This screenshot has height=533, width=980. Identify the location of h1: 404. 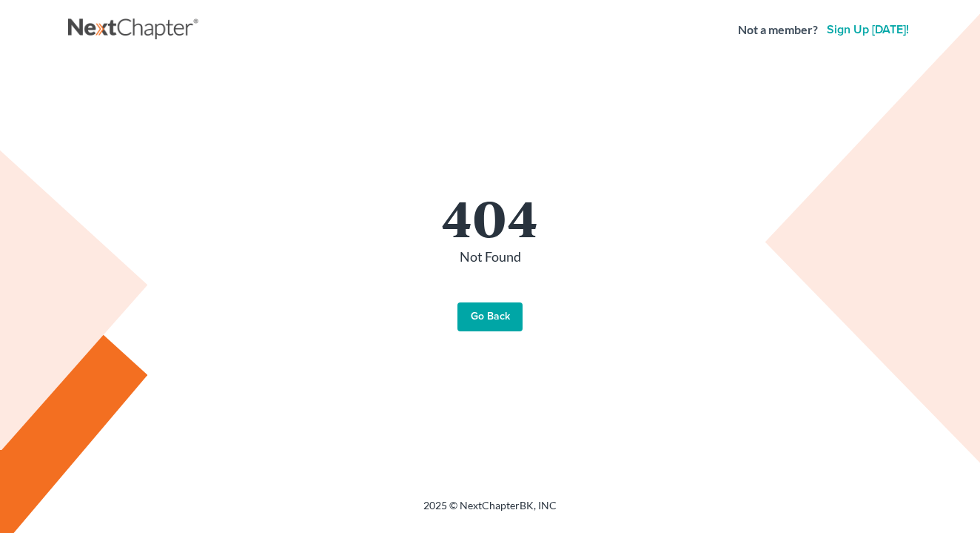
(490, 216).